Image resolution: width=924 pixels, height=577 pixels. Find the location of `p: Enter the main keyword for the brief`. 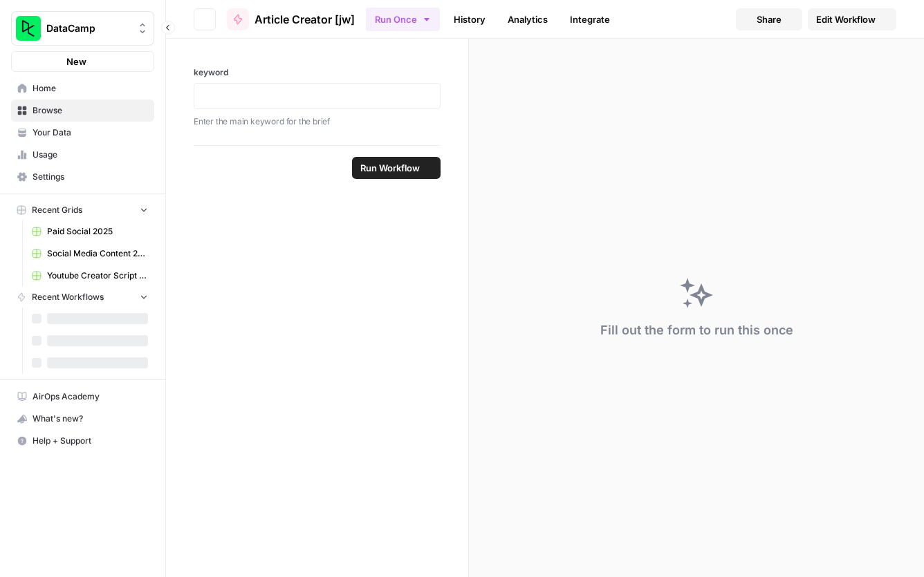

p: Enter the main keyword for the brief is located at coordinates (317, 122).